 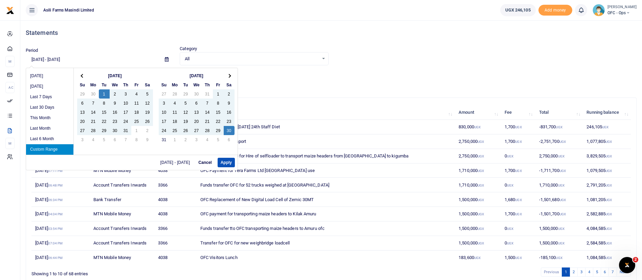 What do you see at coordinates (205, 163) in the screenshot?
I see `button: Cancel` at bounding box center [205, 163].